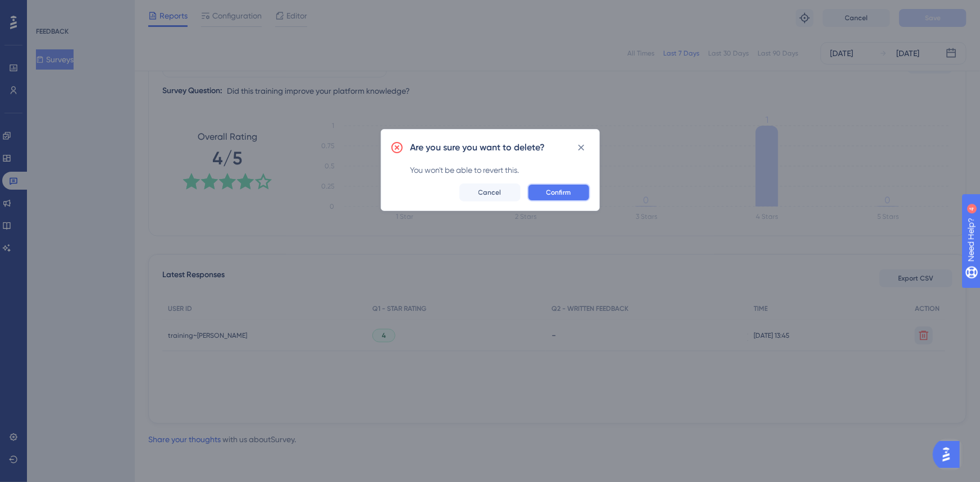 This screenshot has width=980, height=482. I want to click on span: Confirm, so click(558, 192).